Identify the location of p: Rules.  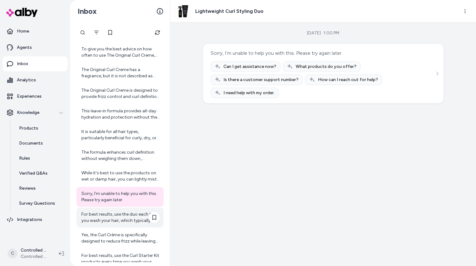
(24, 158).